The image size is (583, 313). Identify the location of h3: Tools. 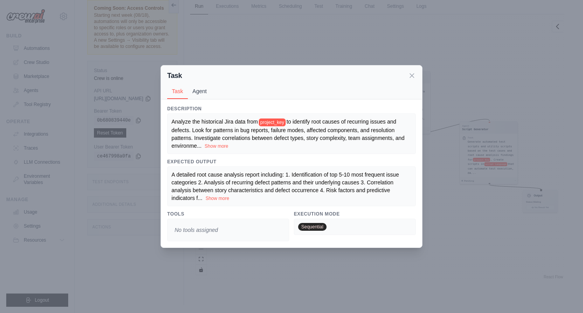
(228, 214).